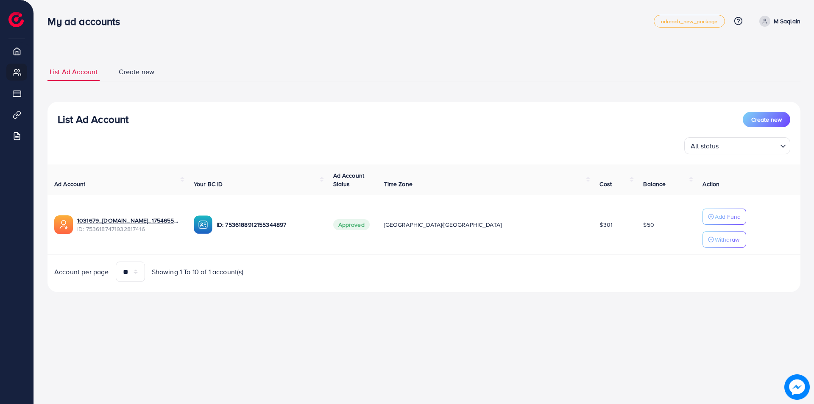 Image resolution: width=814 pixels, height=404 pixels. Describe the element at coordinates (737, 146) in the screenshot. I see `div: Search for option` at that location.